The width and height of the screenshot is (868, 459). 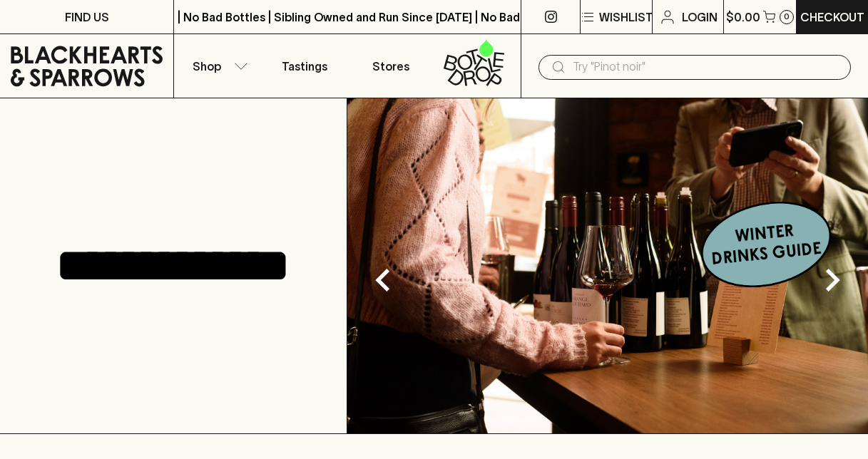 I want to click on p: $0.00, so click(x=743, y=17).